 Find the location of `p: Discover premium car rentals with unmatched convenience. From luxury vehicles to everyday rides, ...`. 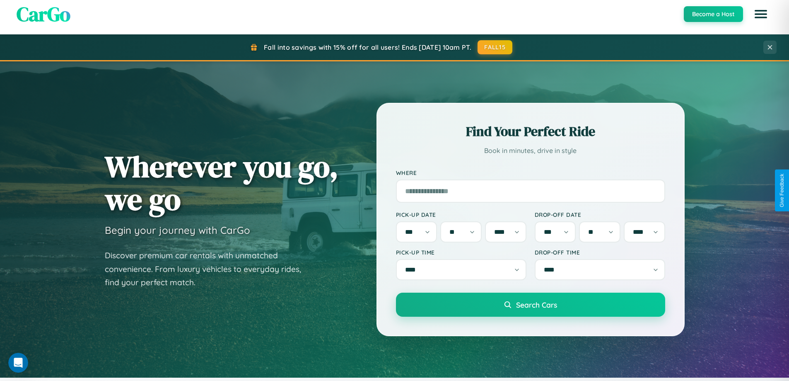

p: Discover premium car rentals with unmatched convenience. From luxury vehicles to everyday rides, ... is located at coordinates (208, 269).